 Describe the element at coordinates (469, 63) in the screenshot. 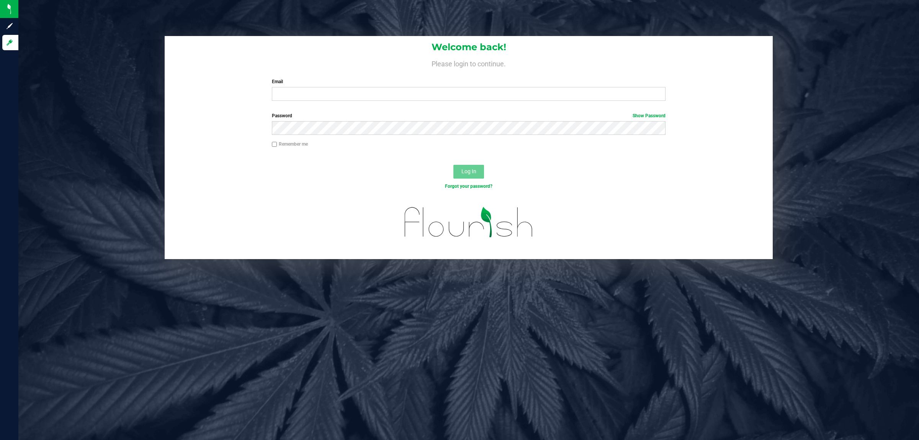

I see `h4: Please login to continue.` at that location.